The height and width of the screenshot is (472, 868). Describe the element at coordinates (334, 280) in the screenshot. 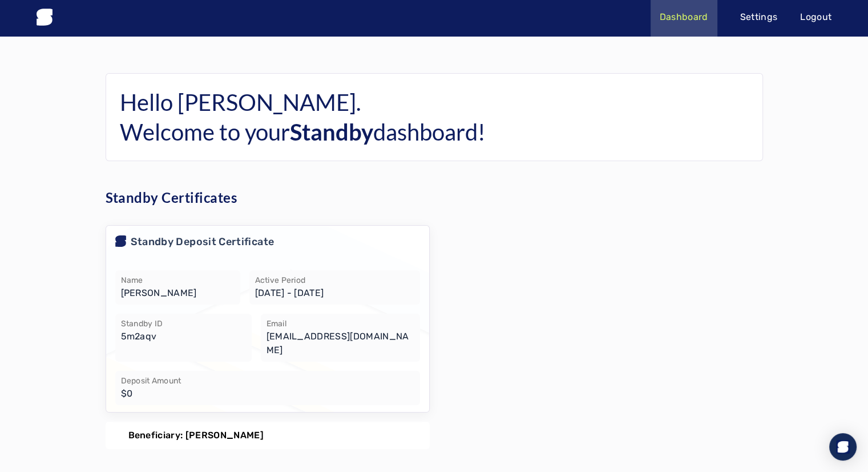

I see `p: Active Period` at that location.